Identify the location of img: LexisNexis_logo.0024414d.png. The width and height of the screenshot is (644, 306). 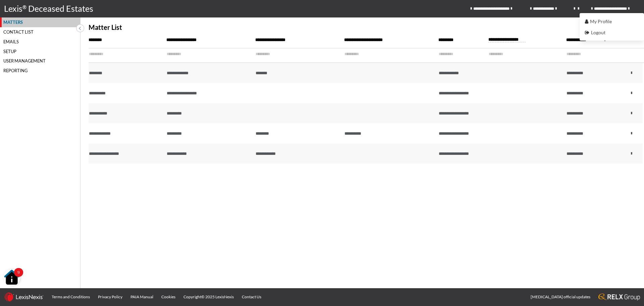
(24, 297).